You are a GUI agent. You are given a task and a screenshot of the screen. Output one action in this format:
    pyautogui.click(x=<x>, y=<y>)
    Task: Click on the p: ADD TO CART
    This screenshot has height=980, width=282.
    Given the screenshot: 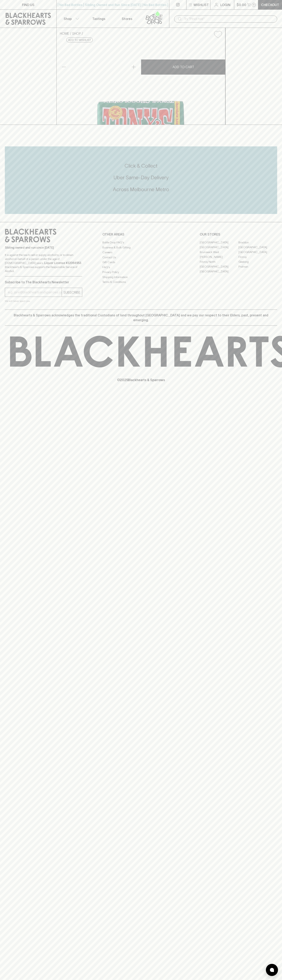 What is the action you would take?
    pyautogui.click(x=183, y=67)
    